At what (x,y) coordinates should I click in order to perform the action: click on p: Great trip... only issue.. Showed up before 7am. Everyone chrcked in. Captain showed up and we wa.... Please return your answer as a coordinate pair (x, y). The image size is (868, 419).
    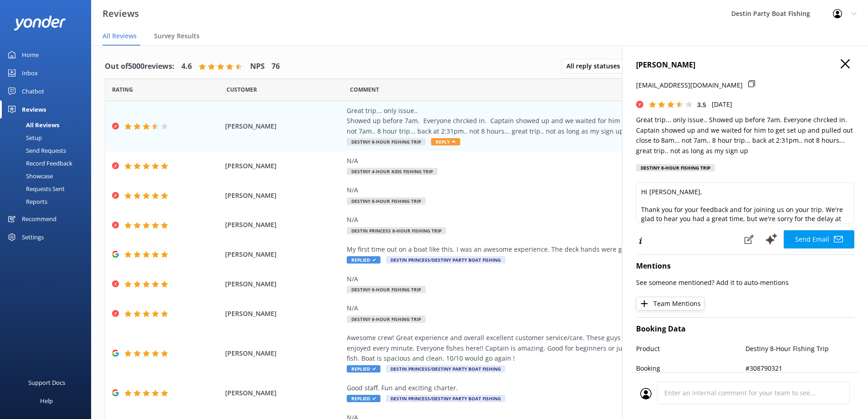
    Looking at the image, I should click on (746, 136).